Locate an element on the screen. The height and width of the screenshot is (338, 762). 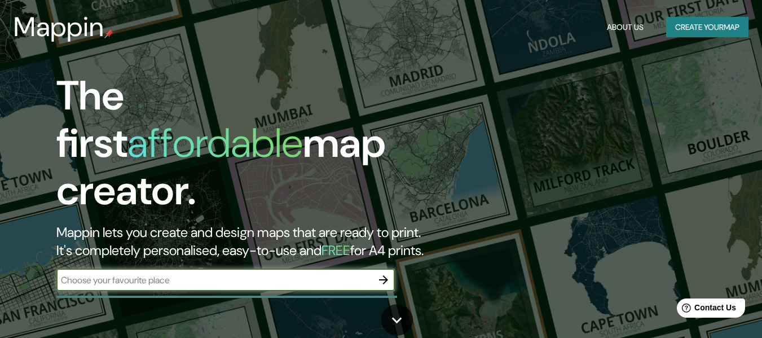
h2: Mappin lets you create and design maps that are ready to print. It's completely personalised, eas... is located at coordinates (247, 242).